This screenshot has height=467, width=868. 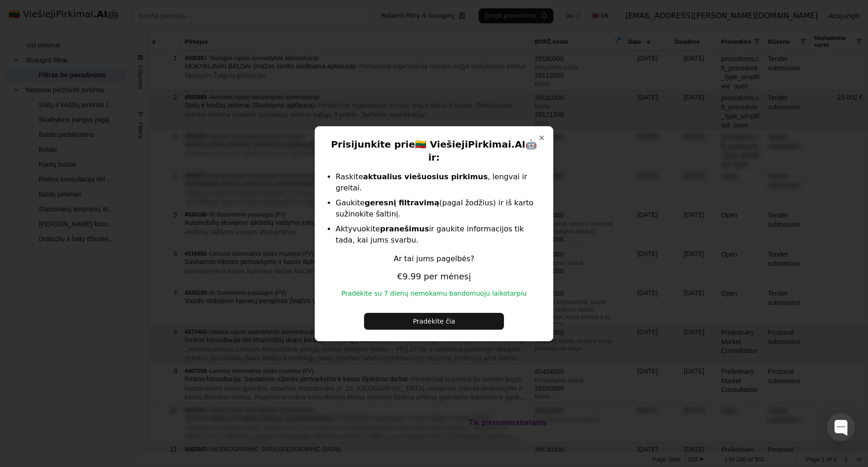 What do you see at coordinates (434, 293) in the screenshot?
I see `p: Pradėkite su 7 dienų nemokamu bandomuoju laikotarpiu` at bounding box center [434, 293].